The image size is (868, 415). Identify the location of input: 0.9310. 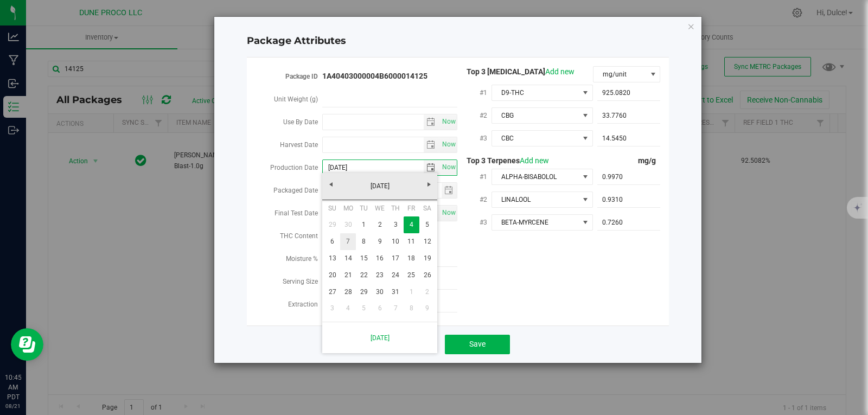
(629, 200).